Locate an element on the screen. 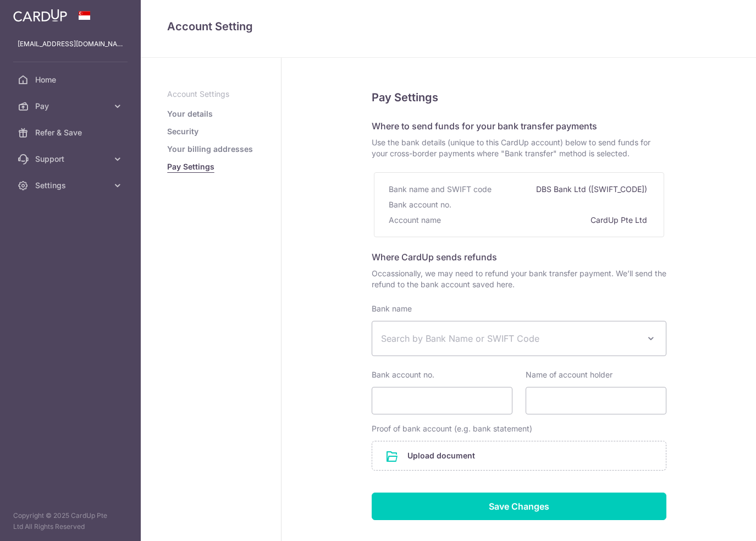 The height and width of the screenshot is (541, 756). span: Support is located at coordinates (72, 159).